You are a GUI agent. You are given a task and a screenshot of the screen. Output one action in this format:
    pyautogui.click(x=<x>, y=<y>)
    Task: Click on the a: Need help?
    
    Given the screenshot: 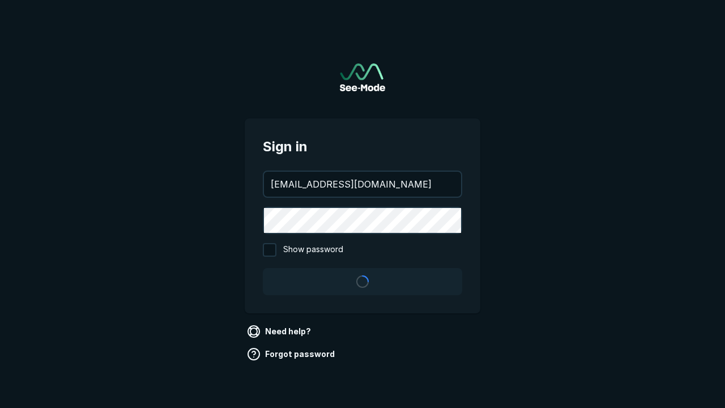 What is the action you would take?
    pyautogui.click(x=280, y=331)
    